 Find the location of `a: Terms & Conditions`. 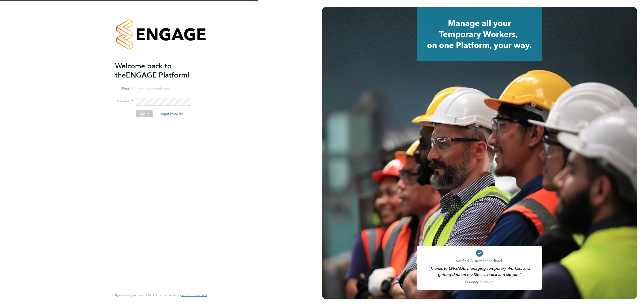

a: Terms & Conditions is located at coordinates (194, 295).